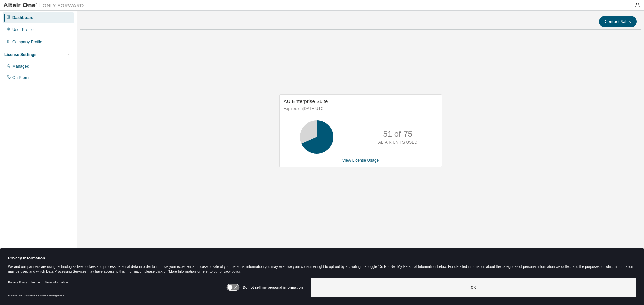 This screenshot has height=305, width=644. I want to click on div: Dashboard, so click(23, 18).